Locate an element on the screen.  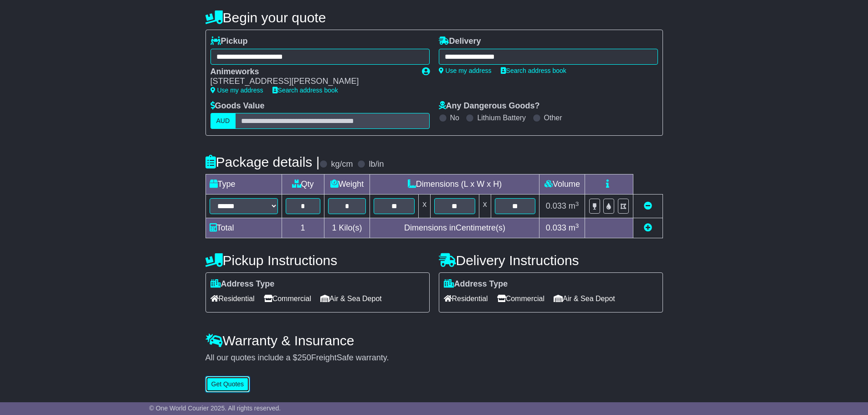
label: No is located at coordinates (455, 117).